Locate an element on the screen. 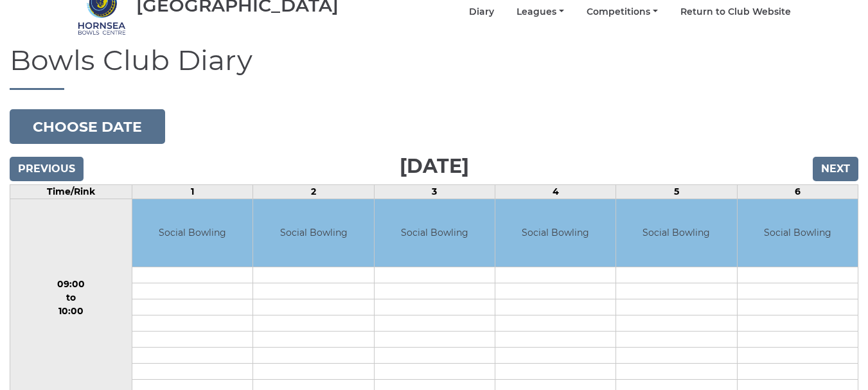  td: 3 is located at coordinates (434, 192).